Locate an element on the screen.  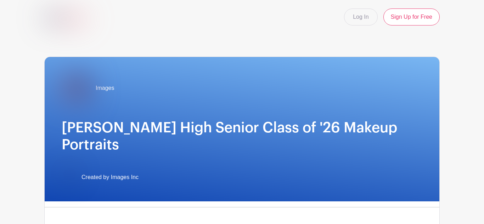
img: Byrnes.jpg is located at coordinates (76, 88).